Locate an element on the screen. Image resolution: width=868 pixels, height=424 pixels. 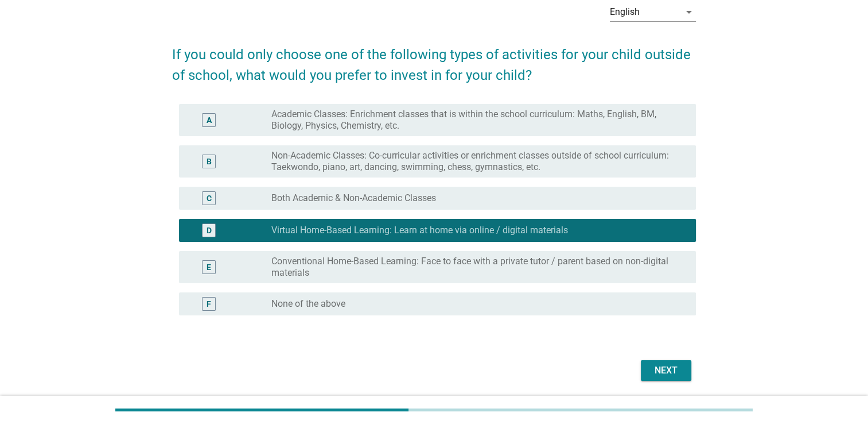
label: Conventional Home-Based Learning: Face to face with a private tutor / parent based on non-digital... is located at coordinates (475, 267).